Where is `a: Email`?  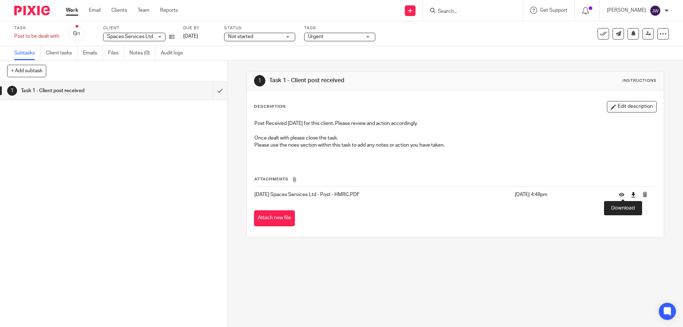 a: Email is located at coordinates (95, 10).